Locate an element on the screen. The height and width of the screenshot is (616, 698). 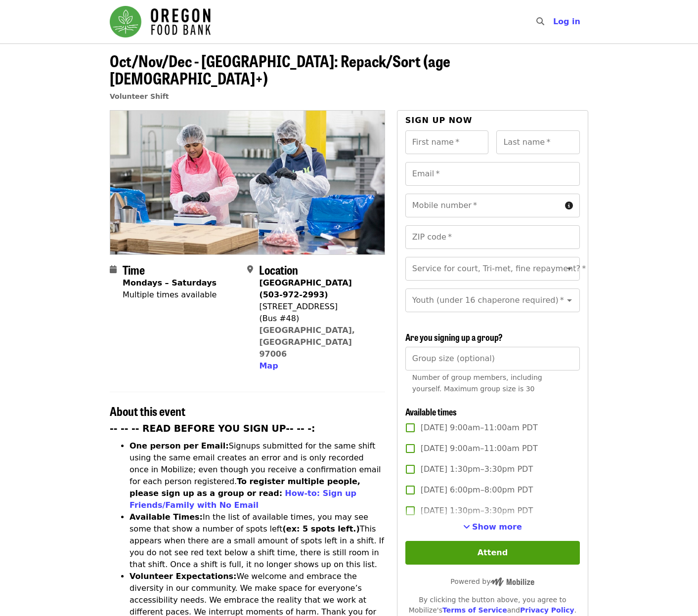
span: Time is located at coordinates (133, 269).